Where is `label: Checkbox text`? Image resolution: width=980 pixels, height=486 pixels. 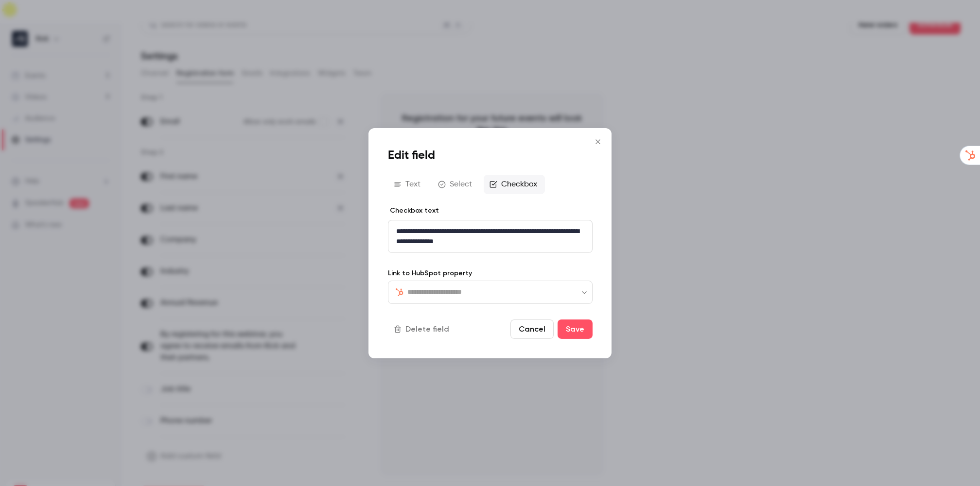
label: Checkbox text is located at coordinates (413, 211).